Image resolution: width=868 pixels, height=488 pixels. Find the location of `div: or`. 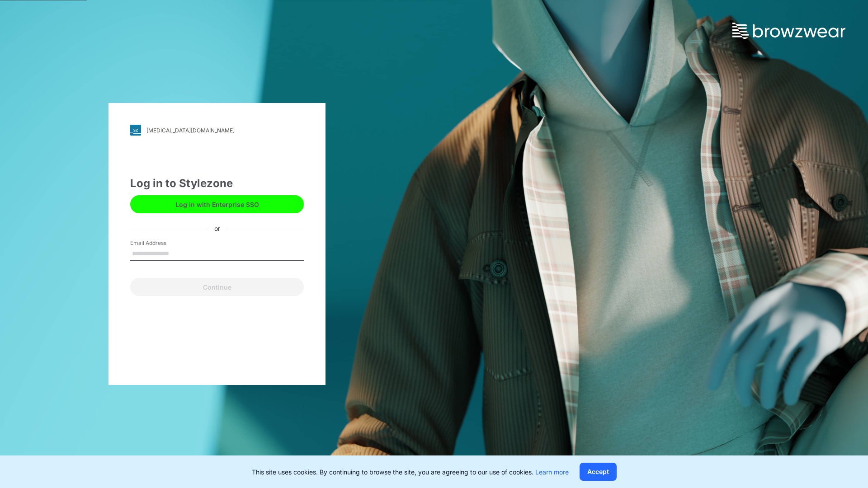

div: or is located at coordinates (217, 228).